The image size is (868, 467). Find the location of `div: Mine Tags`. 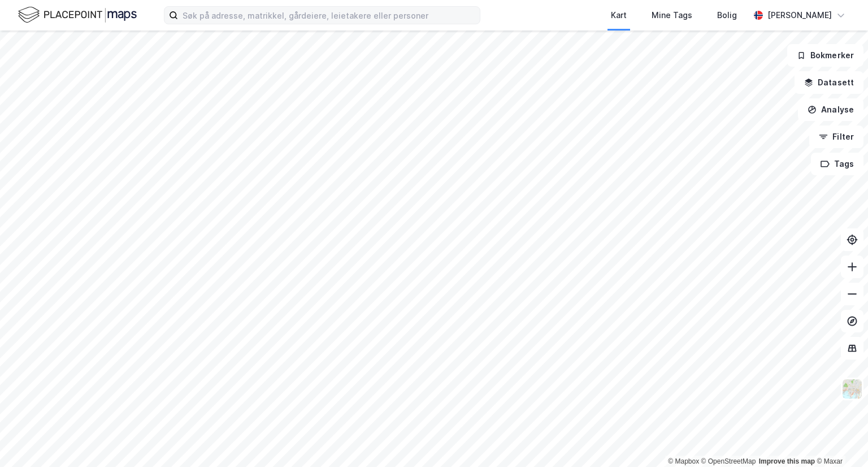

div: Mine Tags is located at coordinates (672, 15).